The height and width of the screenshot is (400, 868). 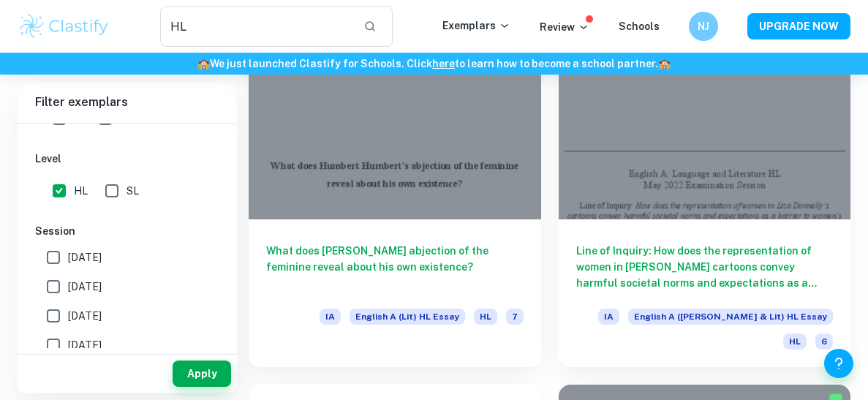 What do you see at coordinates (564, 27) in the screenshot?
I see `p: Review` at bounding box center [564, 27].